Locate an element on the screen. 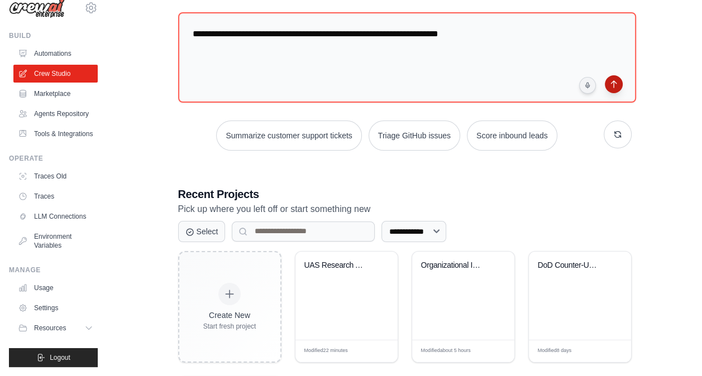 Image resolution: width=702 pixels, height=376 pixels. button: Logout is located at coordinates (53, 358).